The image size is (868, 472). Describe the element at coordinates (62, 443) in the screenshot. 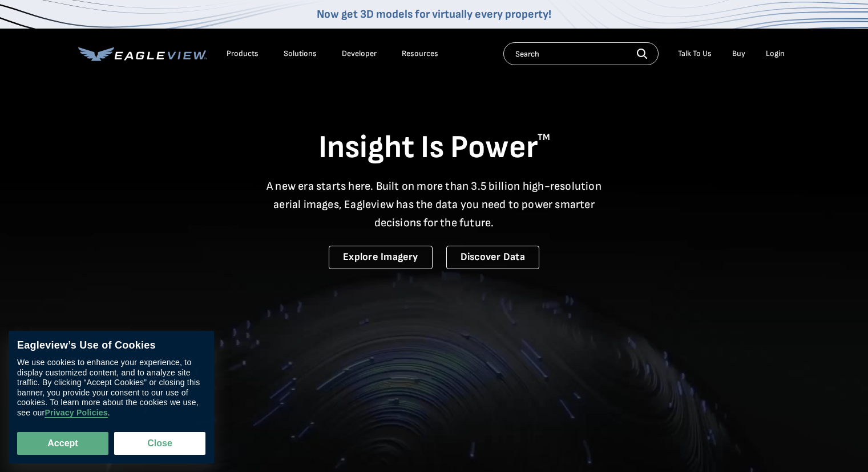

I see `button: Accept` at that location.